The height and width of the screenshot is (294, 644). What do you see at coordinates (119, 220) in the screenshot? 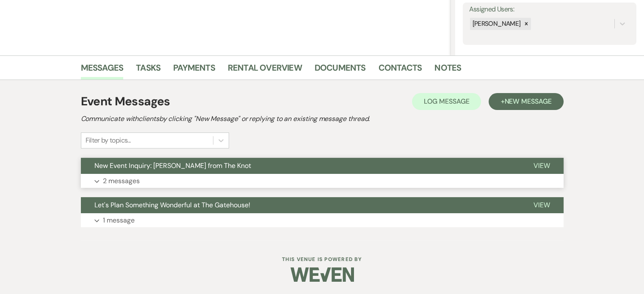
I see `p: 1 message` at bounding box center [119, 220].